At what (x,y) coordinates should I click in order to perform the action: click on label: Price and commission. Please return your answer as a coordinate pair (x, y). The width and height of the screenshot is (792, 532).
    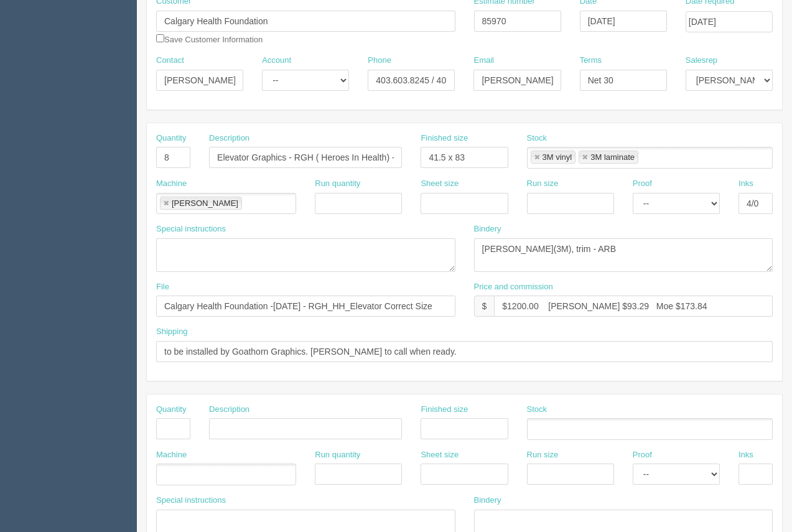
    Looking at the image, I should click on (514, 287).